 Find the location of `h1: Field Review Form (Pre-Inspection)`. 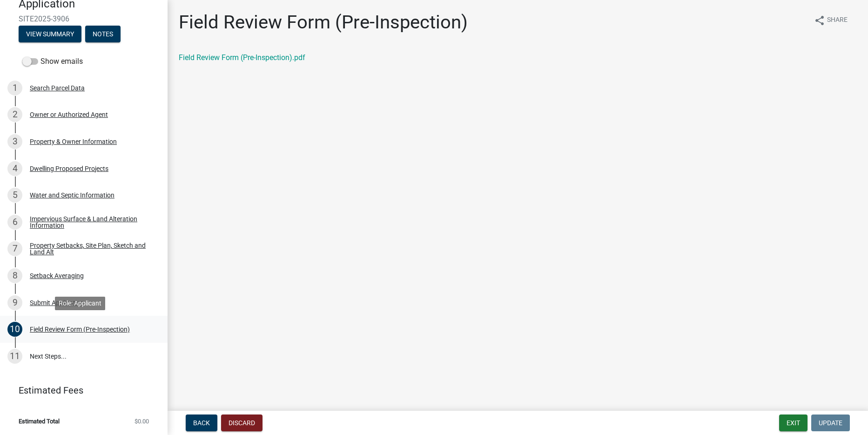

h1: Field Review Form (Pre-Inspection) is located at coordinates (323, 22).